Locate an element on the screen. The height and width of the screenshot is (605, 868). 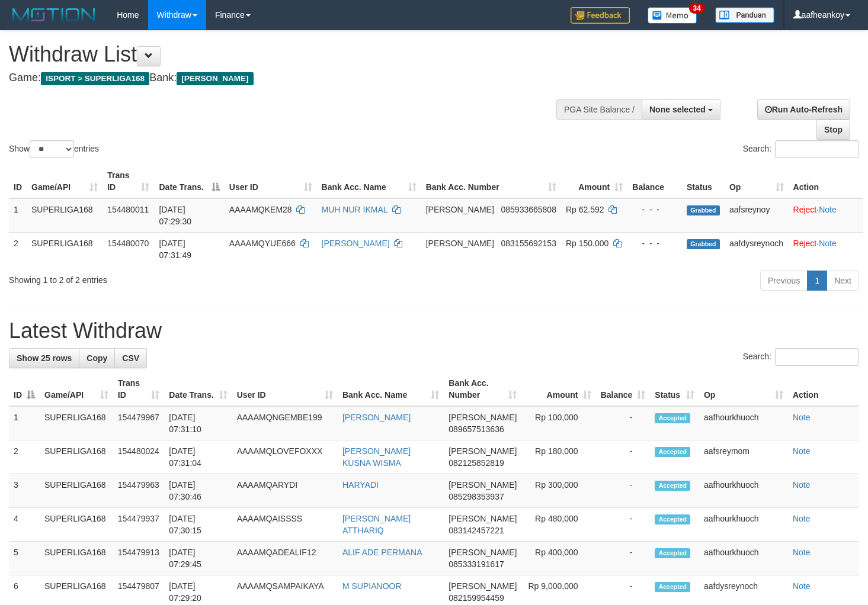
td: aafdysreynoch is located at coordinates (757, 249).